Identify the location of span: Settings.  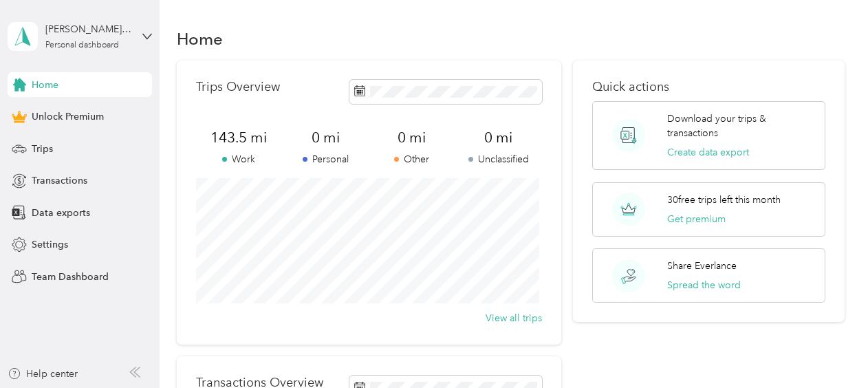
(49, 244).